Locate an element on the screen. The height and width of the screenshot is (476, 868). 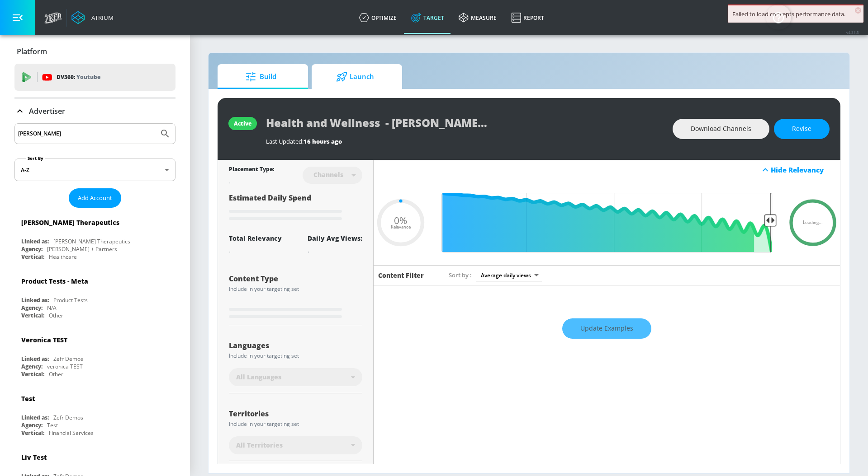
div: Last Updated: is located at coordinates (464, 141).